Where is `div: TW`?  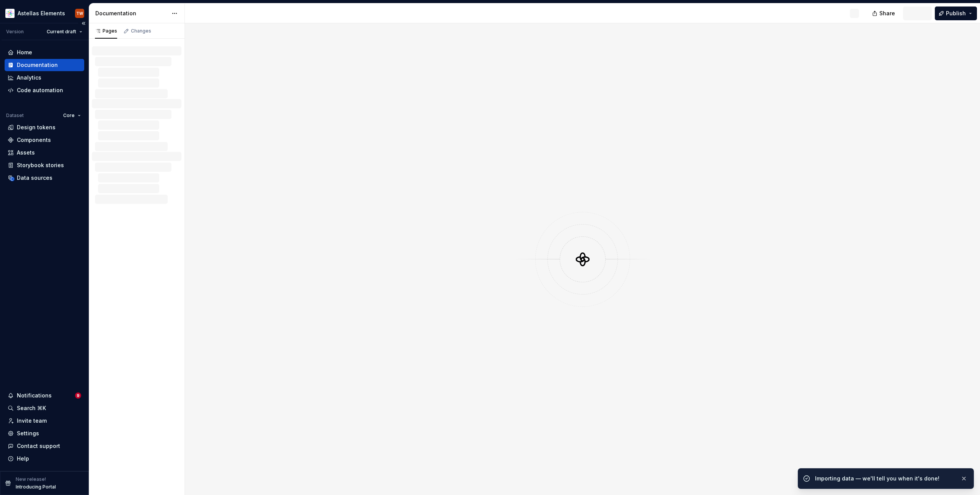 div: TW is located at coordinates (79, 14).